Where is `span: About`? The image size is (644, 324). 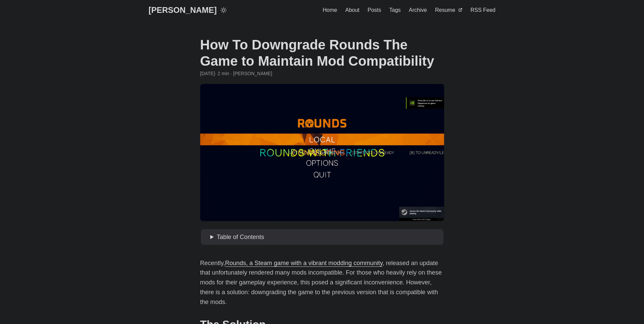
span: About is located at coordinates (352, 10).